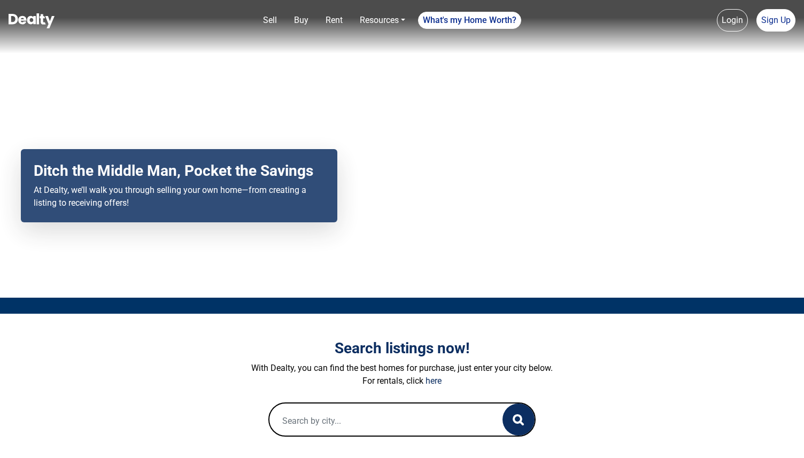 This screenshot has width=804, height=458. I want to click on a: What's my Home Worth?, so click(470, 20).